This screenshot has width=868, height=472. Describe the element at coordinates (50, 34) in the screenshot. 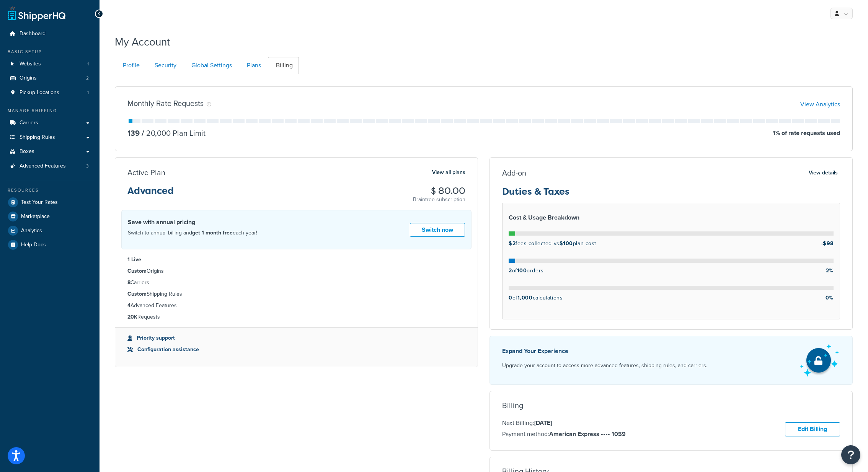

I see `li: Dashboard` at that location.